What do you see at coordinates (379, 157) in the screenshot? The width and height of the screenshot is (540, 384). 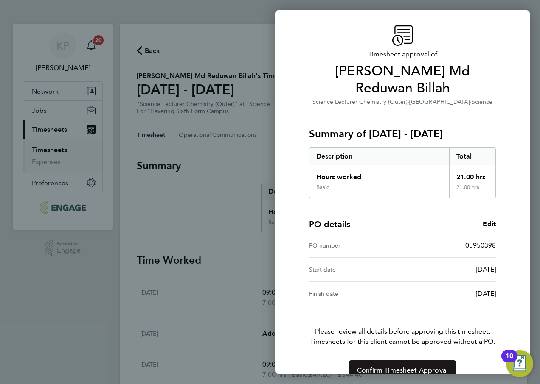 I see `div: Description` at bounding box center [379, 157].